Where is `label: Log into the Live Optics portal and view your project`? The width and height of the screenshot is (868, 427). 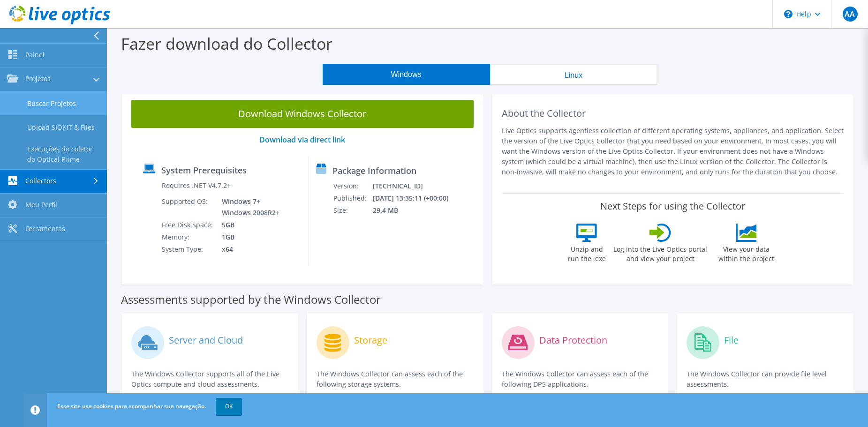
label: Log into the Live Optics portal and view your project is located at coordinates (660, 253).